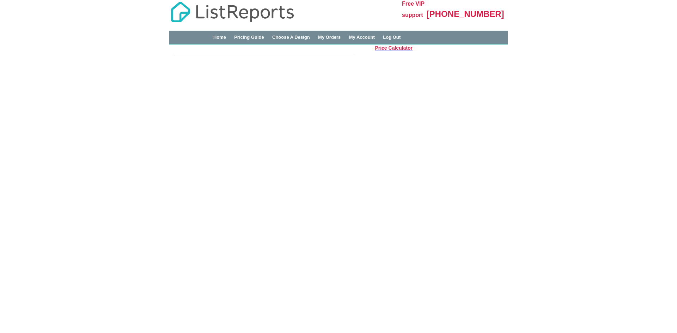 This screenshot has width=677, height=333. Describe the element at coordinates (393, 48) in the screenshot. I see `h3: Price Calculator` at that location.